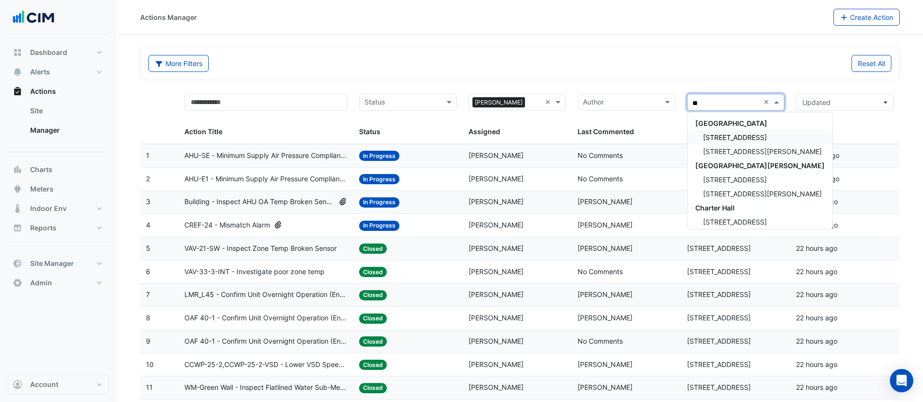 This screenshot has width=923, height=402. I want to click on span: 8, so click(148, 318).